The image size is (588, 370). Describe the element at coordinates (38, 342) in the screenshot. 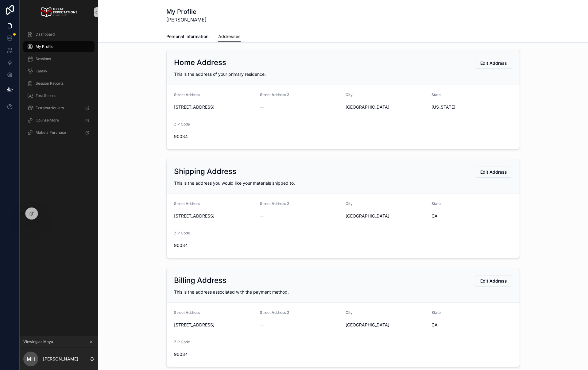

I see `span: Viewing as Maya` at that location.